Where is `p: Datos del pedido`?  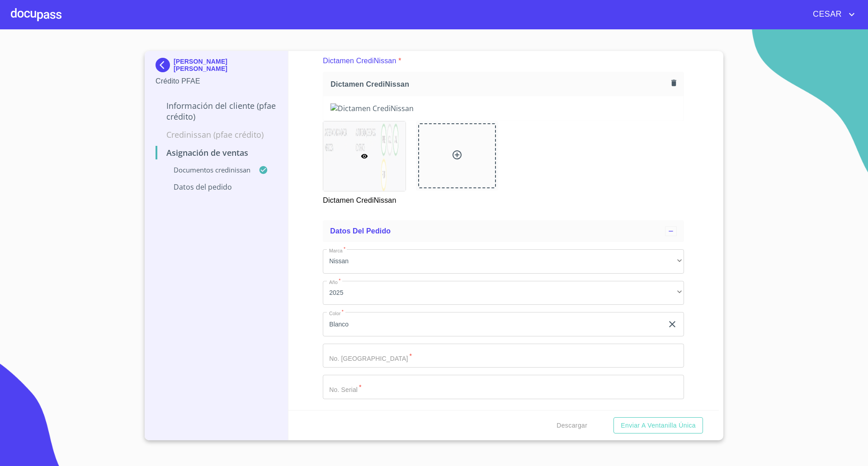 p: Datos del pedido is located at coordinates (216, 187).